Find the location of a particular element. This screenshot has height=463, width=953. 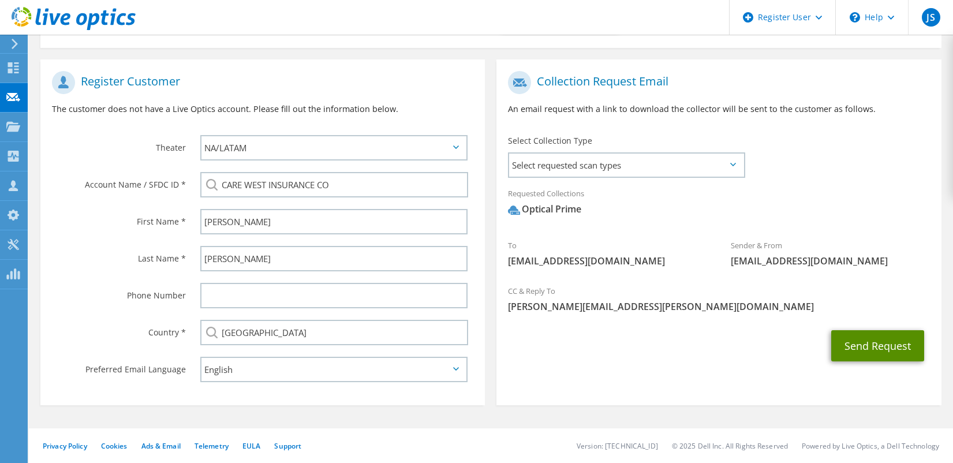

div: Requested Collections is located at coordinates (719, 204).